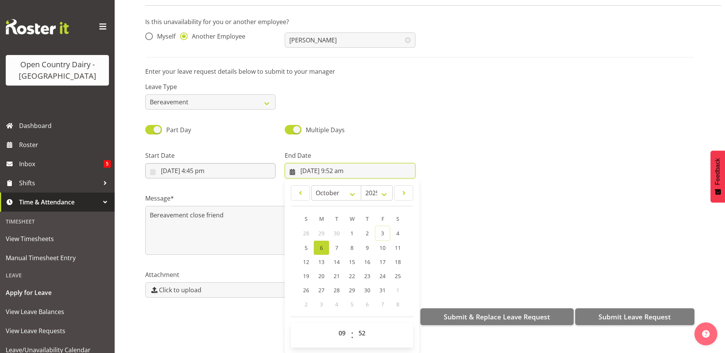 This screenshot has height=353, width=725. I want to click on span: Time & Attendance, so click(59, 202).